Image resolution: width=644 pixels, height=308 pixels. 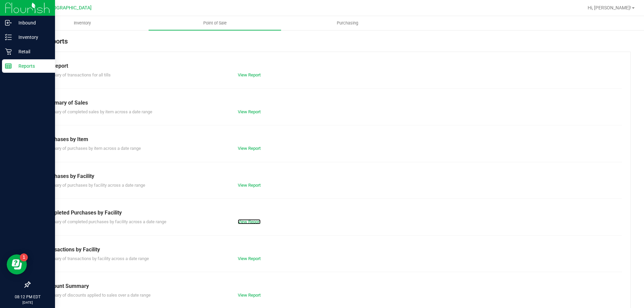 I want to click on span: Summary of purchases by item across a date range, so click(x=92, y=148).